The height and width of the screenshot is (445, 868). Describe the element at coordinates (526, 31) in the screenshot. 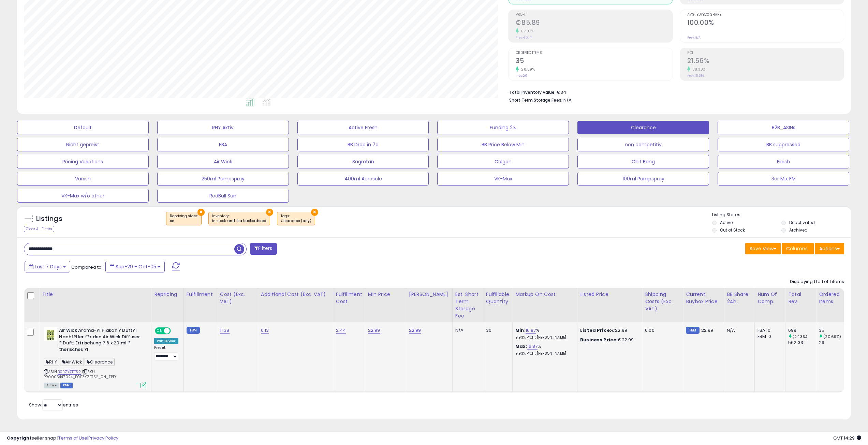

I see `small: 67.07%` at that location.